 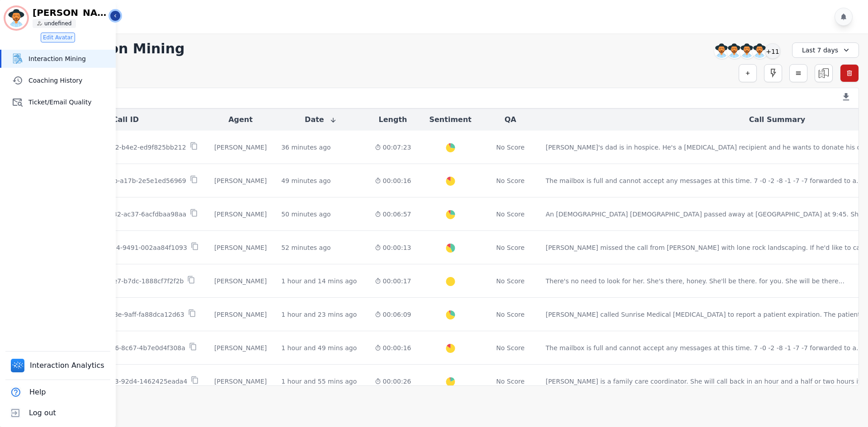 I want to click on div: There's no need to look for her. She's there, honey. She'll be there. for you. She will be there ..., so click(x=695, y=281).